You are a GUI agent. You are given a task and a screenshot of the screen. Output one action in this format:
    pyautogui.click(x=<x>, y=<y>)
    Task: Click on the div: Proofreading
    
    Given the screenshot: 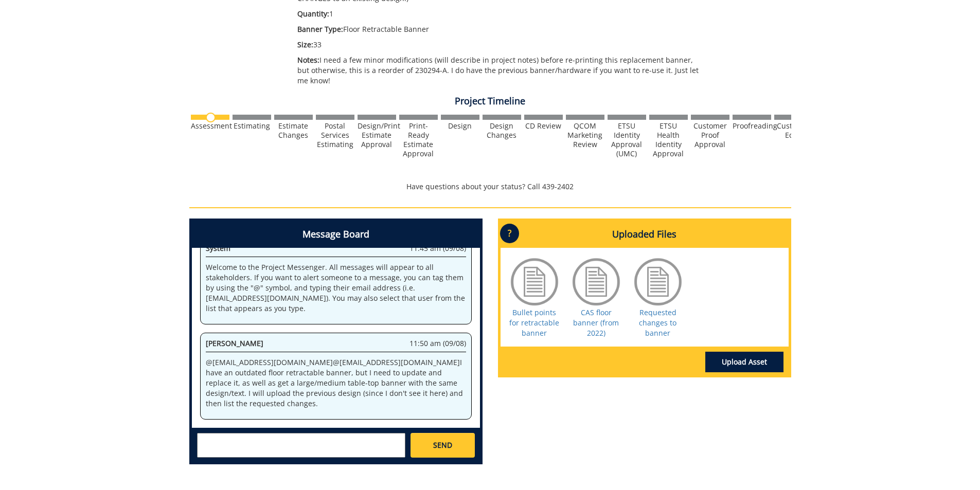 What is the action you would take?
    pyautogui.click(x=751, y=126)
    